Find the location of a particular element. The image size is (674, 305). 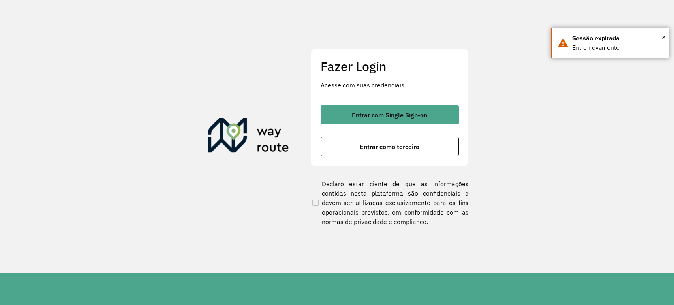

label: Declaro estar ciente de que as informações contidas nesta plataforma são confidenciais e devem se... is located at coordinates (390, 203).